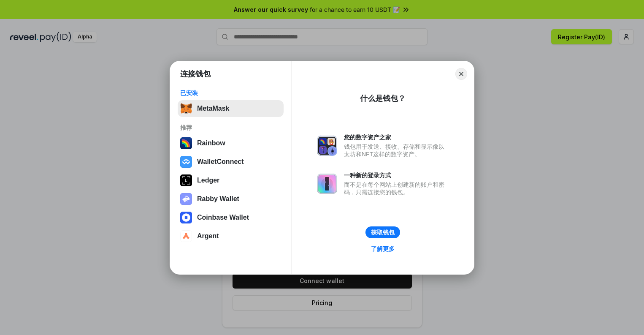  Describe the element at coordinates (231, 108) in the screenshot. I see `button: MetaMask` at that location.